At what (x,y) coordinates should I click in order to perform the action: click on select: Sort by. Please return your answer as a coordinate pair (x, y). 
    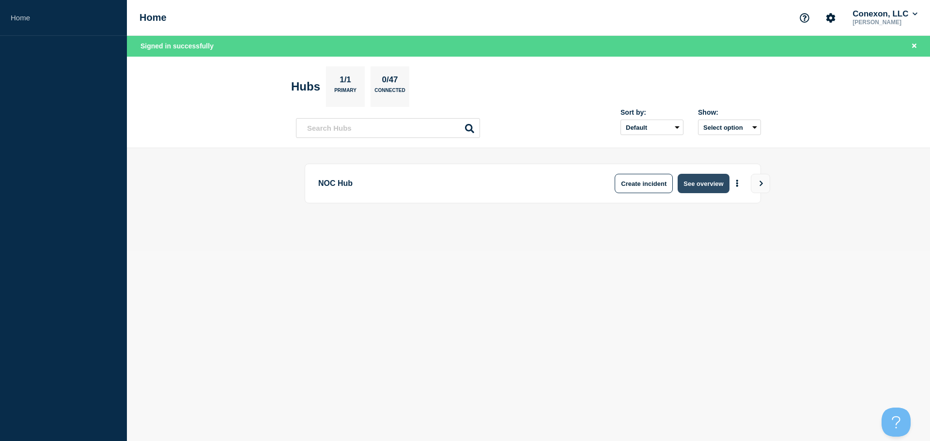
    Looking at the image, I should click on (652, 127).